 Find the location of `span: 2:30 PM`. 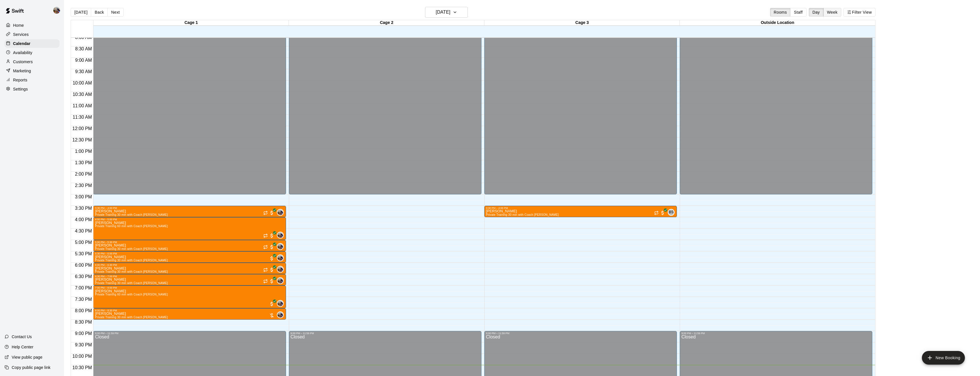

span: 2:30 PM is located at coordinates (83, 185).